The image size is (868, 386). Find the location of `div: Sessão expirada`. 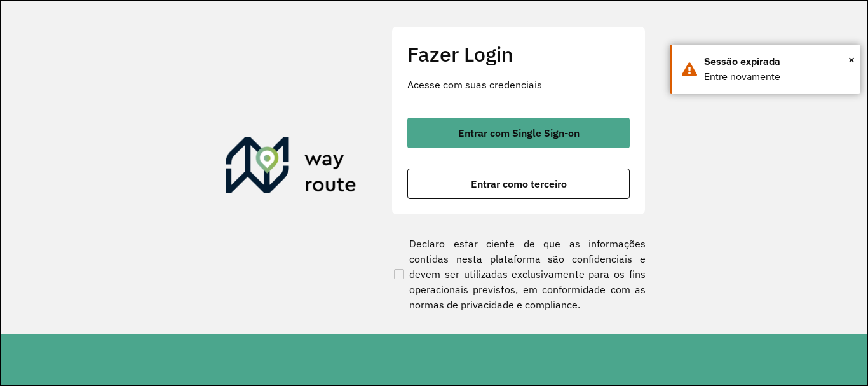

div: Sessão expirada is located at coordinates (778, 62).